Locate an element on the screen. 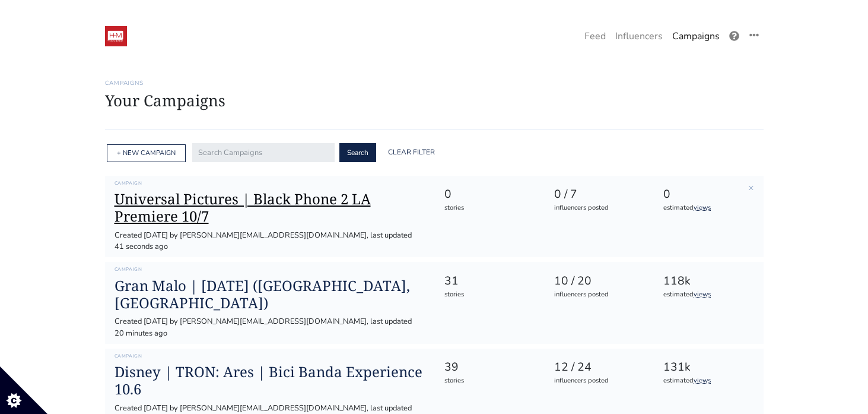 The width and height of the screenshot is (868, 414). a: + NEW CAMPAIGN is located at coordinates (146, 152).